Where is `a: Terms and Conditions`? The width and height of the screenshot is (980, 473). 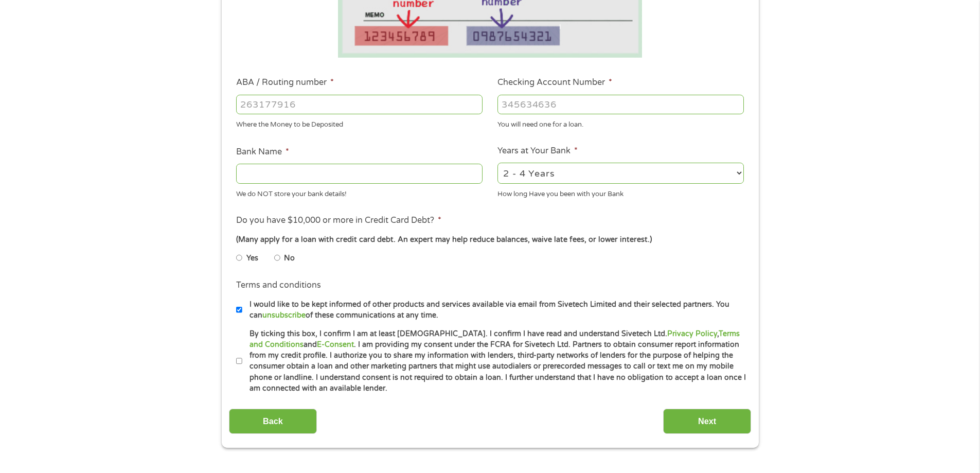 a: Terms and Conditions is located at coordinates (494, 339).